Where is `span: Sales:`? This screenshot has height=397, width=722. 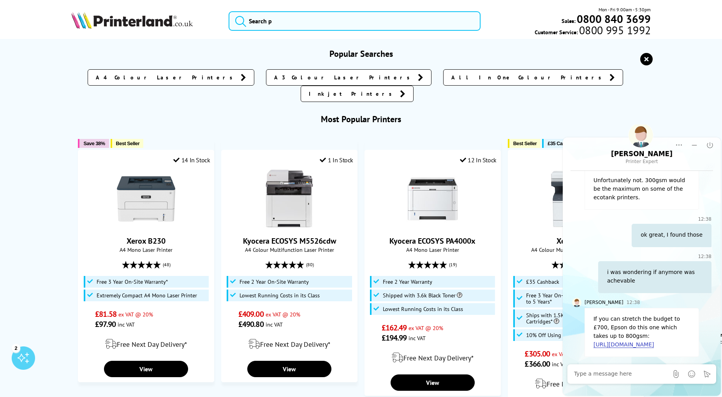 span: Sales: is located at coordinates (569, 21).